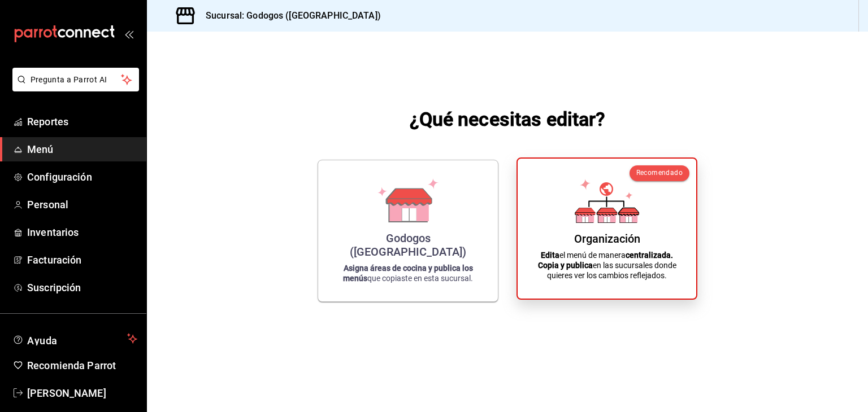 The height and width of the screenshot is (412, 868). What do you see at coordinates (82, 260) in the screenshot?
I see `span: Facturación` at bounding box center [82, 260].